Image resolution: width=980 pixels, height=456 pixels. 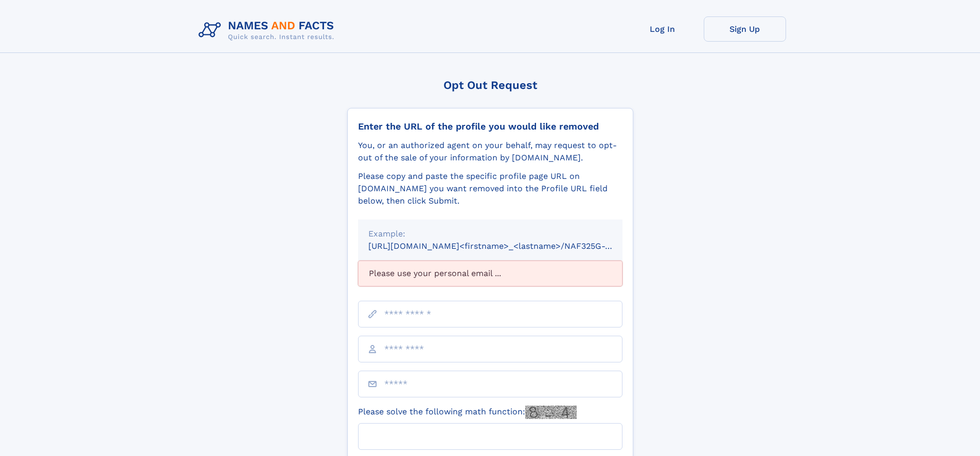 I want to click on a: Log In, so click(x=662, y=29).